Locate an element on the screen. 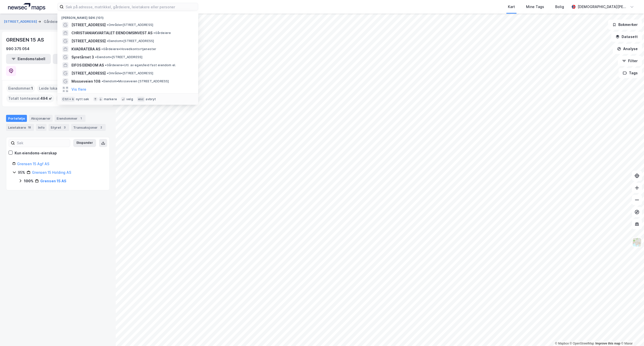 This screenshot has height=346, width=644. div: 1 is located at coordinates (81, 118).